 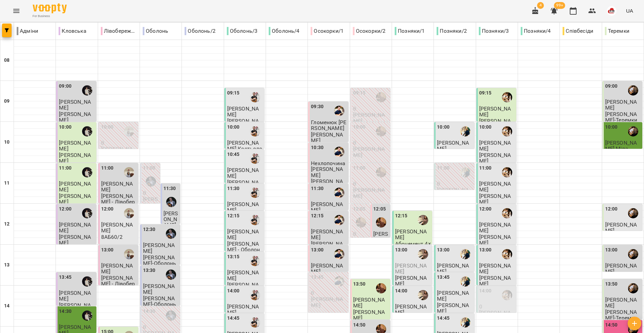 What do you see at coordinates (560, 5) in the screenshot?
I see `span: 99+` at bounding box center [560, 5].